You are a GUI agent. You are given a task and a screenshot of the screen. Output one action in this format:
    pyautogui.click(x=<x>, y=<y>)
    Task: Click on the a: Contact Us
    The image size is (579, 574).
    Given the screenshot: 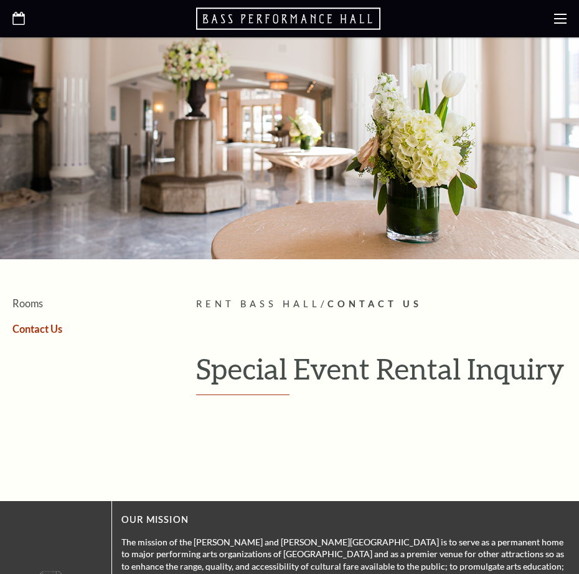 What is the action you would take?
    pyautogui.click(x=37, y=328)
    